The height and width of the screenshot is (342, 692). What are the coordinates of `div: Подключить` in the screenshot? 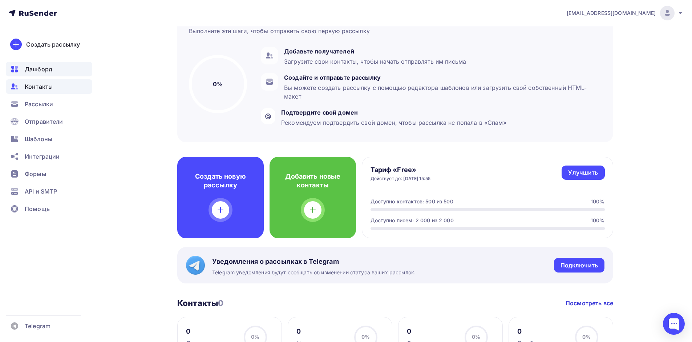 It's located at (579, 265).